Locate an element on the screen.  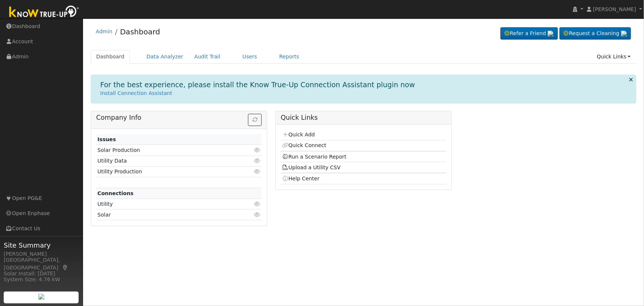
a: Install Connection Assistant is located at coordinates (136, 93).